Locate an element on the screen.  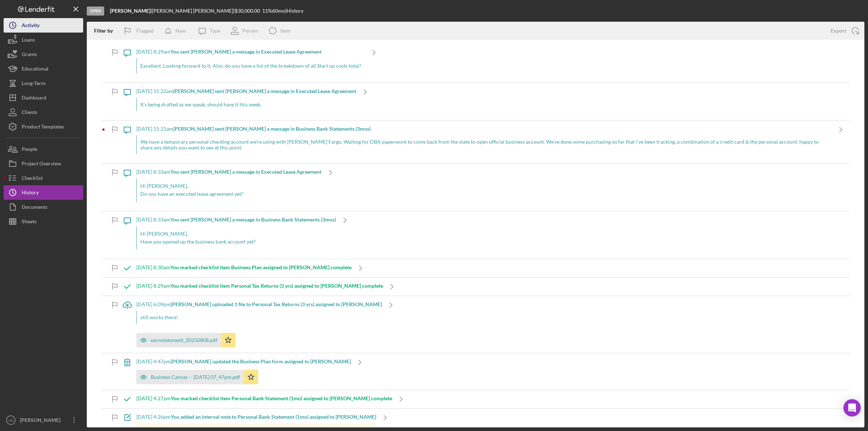
button: Dashboard is located at coordinates (43, 98).